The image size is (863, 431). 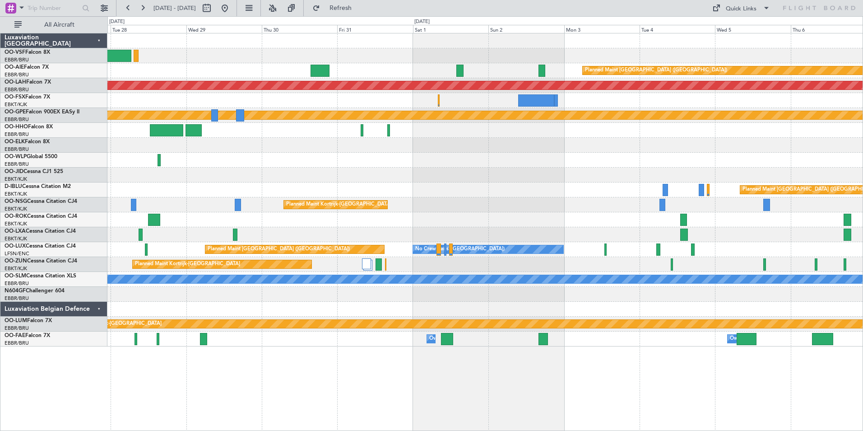 What do you see at coordinates (41, 261) in the screenshot?
I see `a: OO-ZUNCessna Citation CJ4` at bounding box center [41, 261].